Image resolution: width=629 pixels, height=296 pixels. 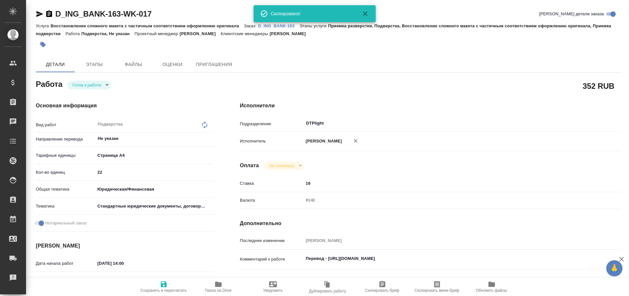 I want to click on p: Услуга, so click(x=43, y=26).